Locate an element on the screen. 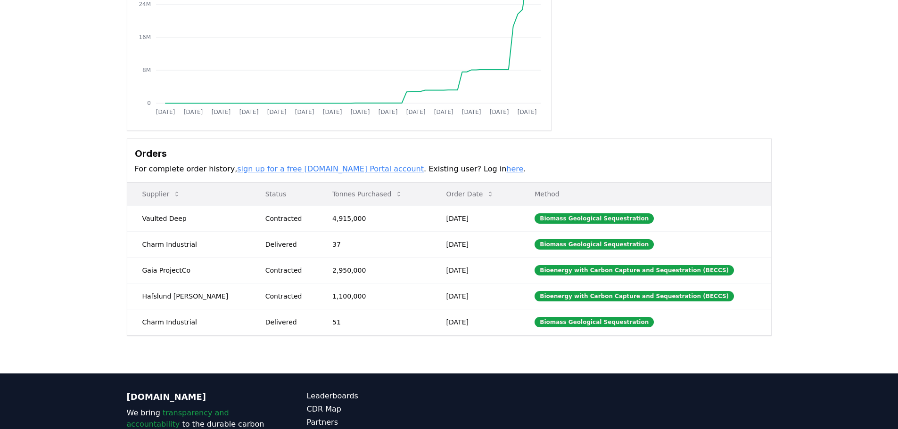 This screenshot has height=429, width=898. a: here is located at coordinates (515, 169).